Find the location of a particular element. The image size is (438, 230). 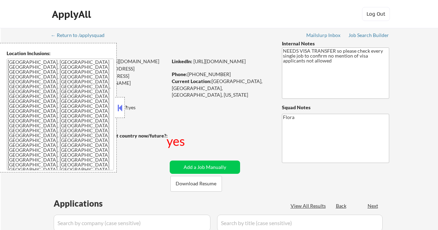

div: Next is located at coordinates (373, 206).